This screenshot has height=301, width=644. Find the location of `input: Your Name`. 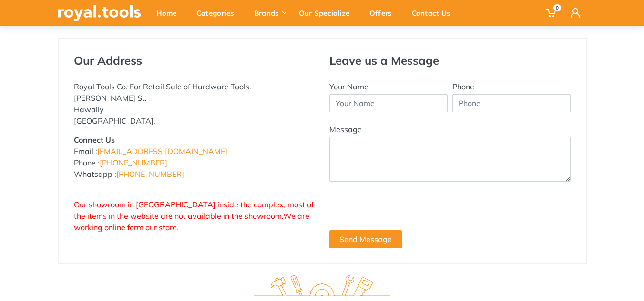

input: Your Name is located at coordinates (389, 104).